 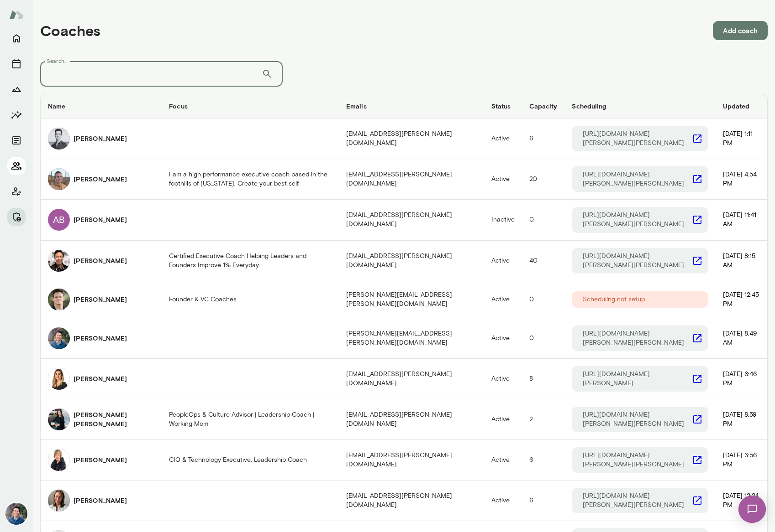 What do you see at coordinates (614, 299) in the screenshot?
I see `p: Scheduling not setup` at bounding box center [614, 299].